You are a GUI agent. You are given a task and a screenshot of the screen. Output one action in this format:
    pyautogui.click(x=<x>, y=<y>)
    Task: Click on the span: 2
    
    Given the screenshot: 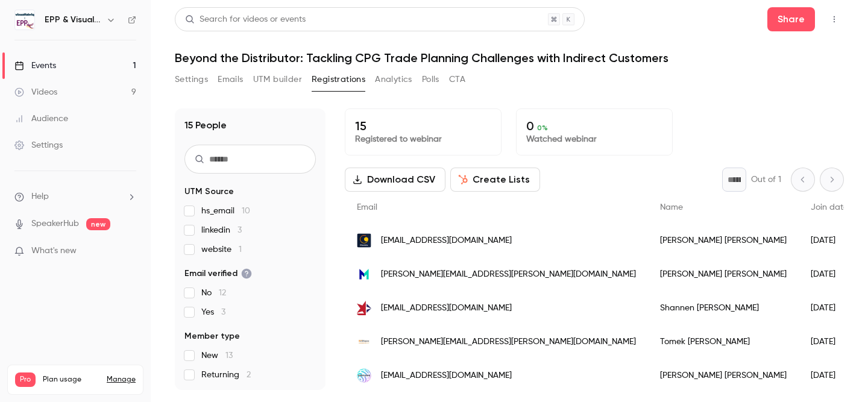 What is the action you would take?
    pyautogui.click(x=249, y=375)
    